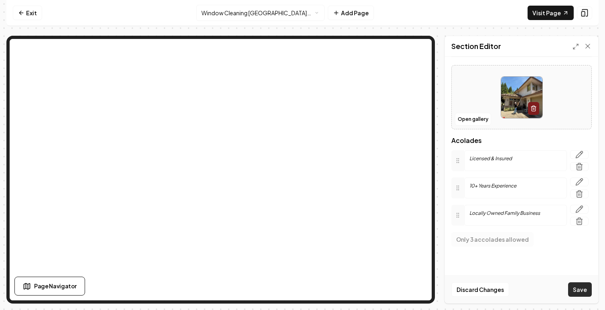 This screenshot has height=310, width=605. What do you see at coordinates (516, 213) in the screenshot?
I see `p: Locally Owned Family Business` at bounding box center [516, 213].